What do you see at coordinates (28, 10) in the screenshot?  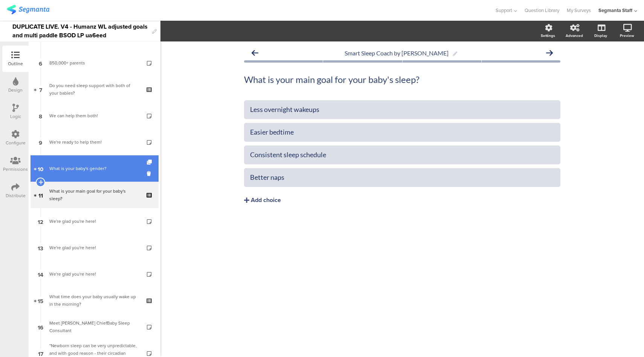 I see `img: segmanta logo` at bounding box center [28, 10].